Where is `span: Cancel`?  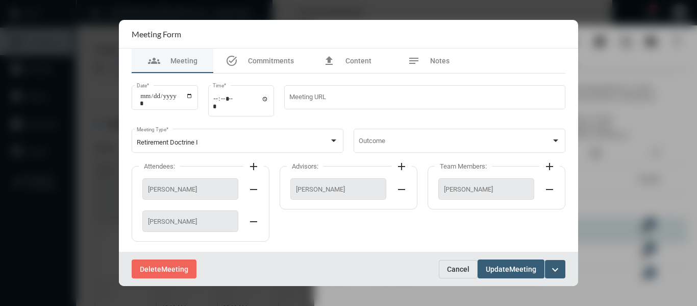
span: Cancel is located at coordinates (458, 269).